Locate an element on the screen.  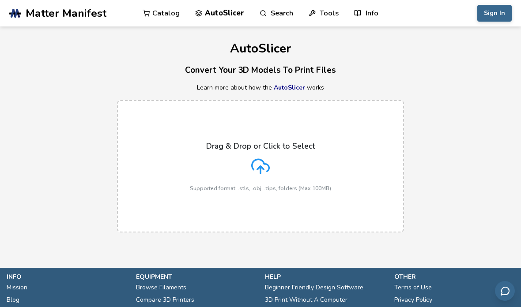
a: Mission is located at coordinates (17, 288).